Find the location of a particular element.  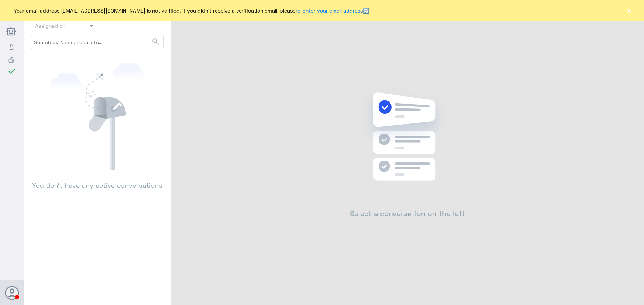

p: You don’t have any active conversations is located at coordinates (97, 180).